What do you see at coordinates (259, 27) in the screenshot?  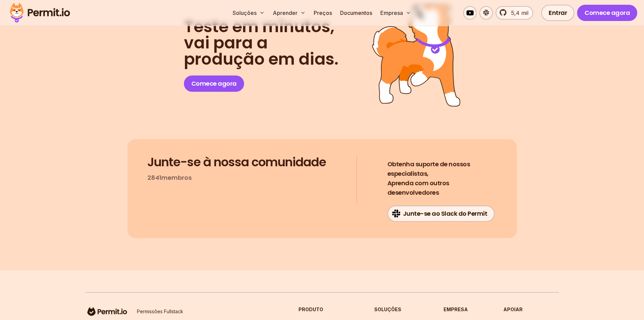 I see `font: Teste em minutos,` at bounding box center [259, 27].